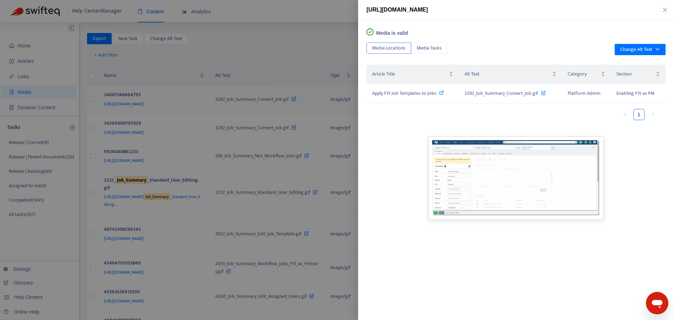  What do you see at coordinates (510, 74) in the screenshot?
I see `th: Alt Text` at bounding box center [510, 74].